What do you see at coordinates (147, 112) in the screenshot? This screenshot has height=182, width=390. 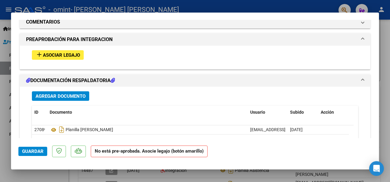 I see `datatable-header-cell: Documento` at bounding box center [147, 112].